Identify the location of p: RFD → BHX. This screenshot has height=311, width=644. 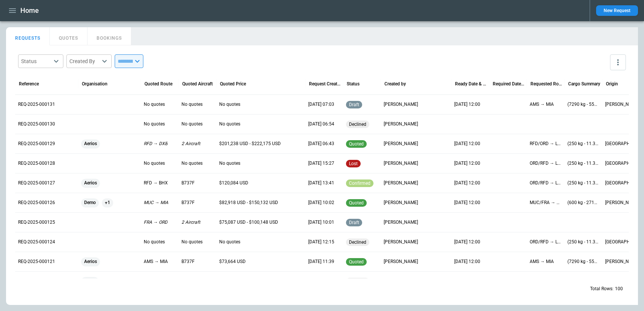
(156, 183).